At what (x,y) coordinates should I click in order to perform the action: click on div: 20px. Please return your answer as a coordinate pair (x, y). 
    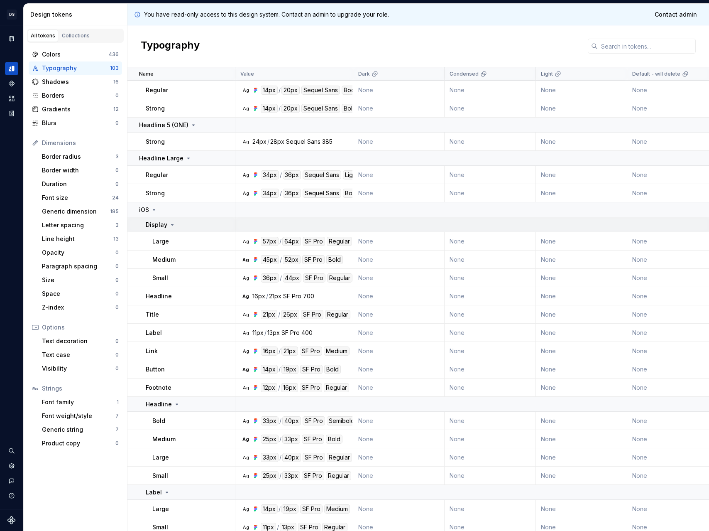
    Looking at the image, I should click on (291, 108).